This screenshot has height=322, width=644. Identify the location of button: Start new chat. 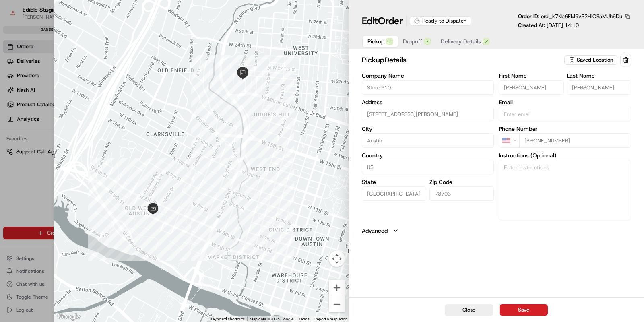
(142, 84).